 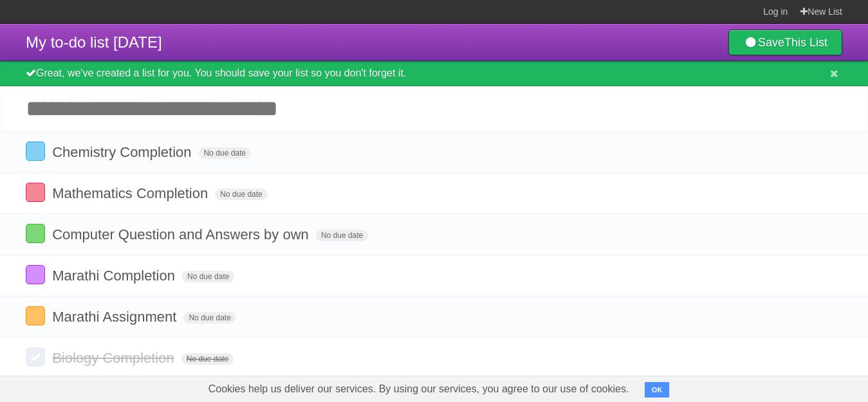 I want to click on span: Marathi Completion, so click(x=115, y=275).